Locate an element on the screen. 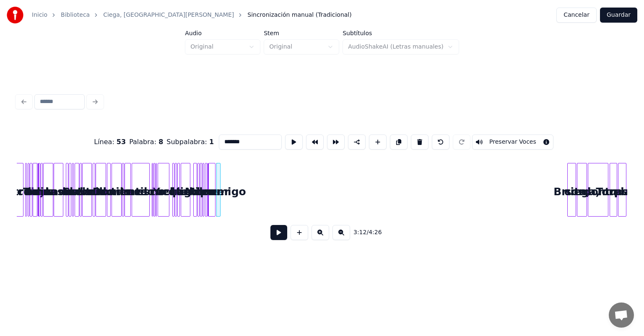 The image size is (644, 336). div: Línea : is located at coordinates (110, 142).